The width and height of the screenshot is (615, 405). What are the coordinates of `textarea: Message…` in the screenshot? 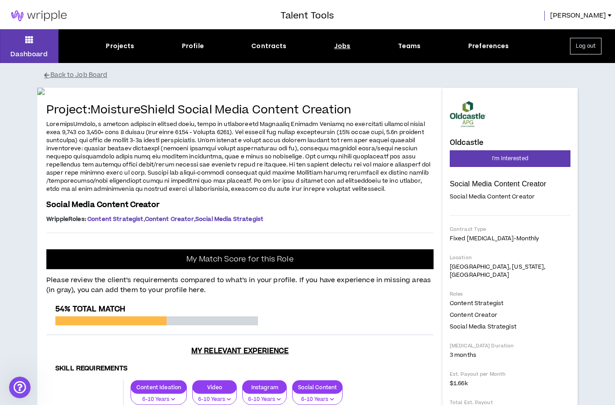 It's located at (90, 299).